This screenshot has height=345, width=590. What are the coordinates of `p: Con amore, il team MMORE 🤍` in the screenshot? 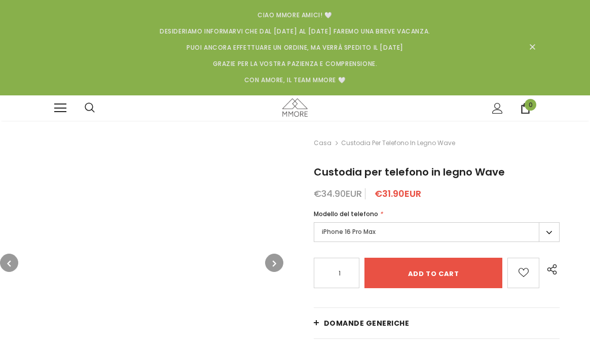 It's located at (295, 80).